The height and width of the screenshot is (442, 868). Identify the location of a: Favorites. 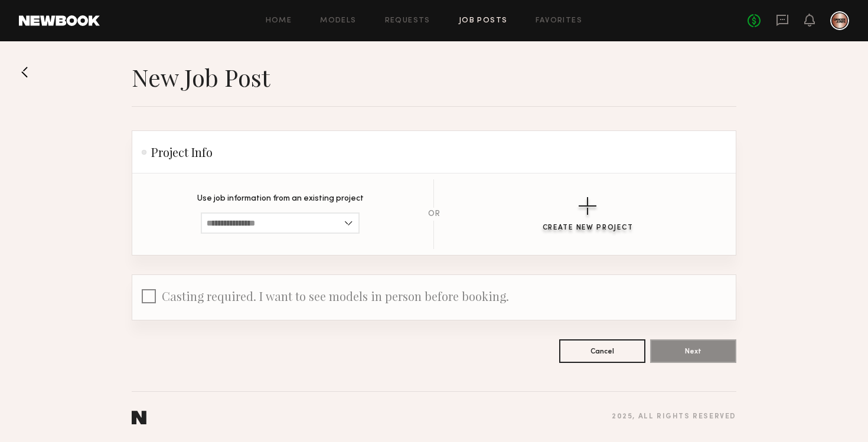
(559, 21).